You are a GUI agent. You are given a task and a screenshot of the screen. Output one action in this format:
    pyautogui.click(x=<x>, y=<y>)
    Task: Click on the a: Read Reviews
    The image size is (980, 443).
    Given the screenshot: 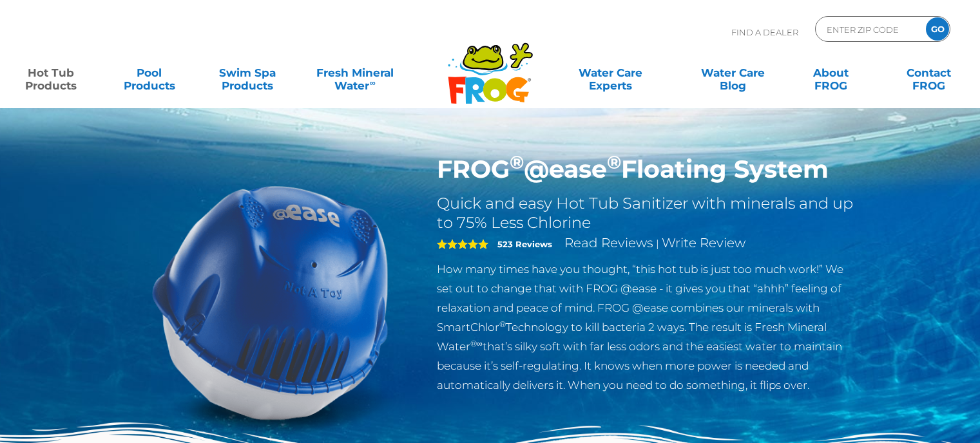 What is the action you would take?
    pyautogui.click(x=609, y=243)
    